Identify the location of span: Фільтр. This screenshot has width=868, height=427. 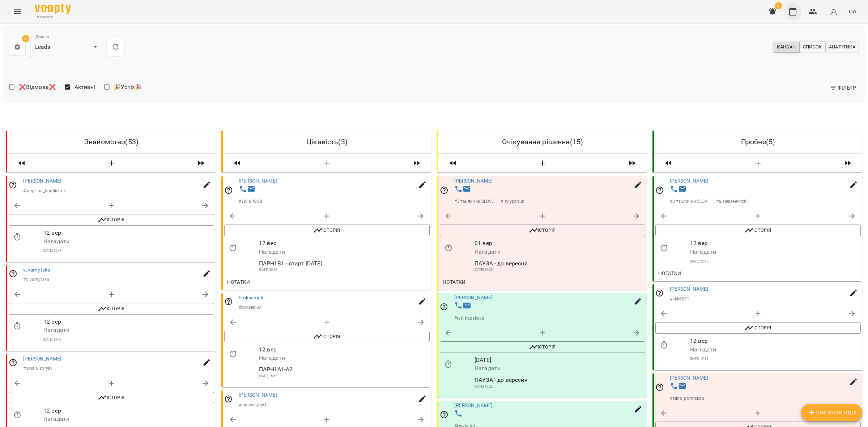
(842, 88).